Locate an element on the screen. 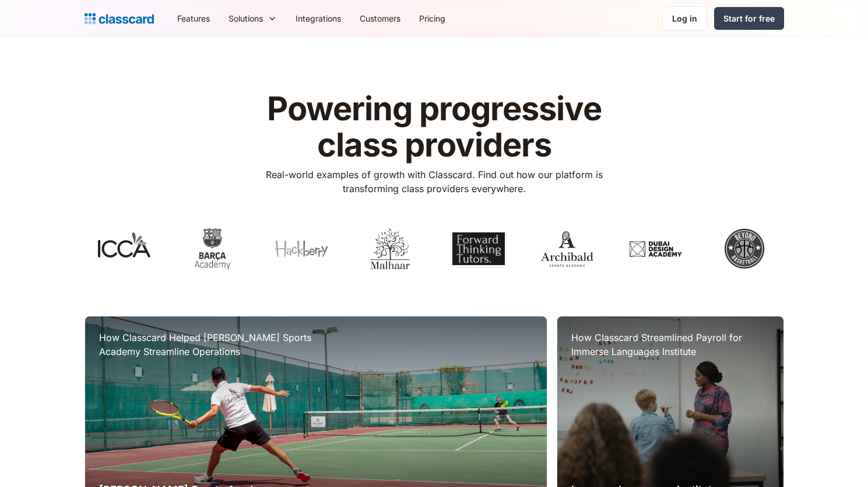  h3: How Classcard Streamlined Payroll for Immerse Languages Institute is located at coordinates (670, 344).